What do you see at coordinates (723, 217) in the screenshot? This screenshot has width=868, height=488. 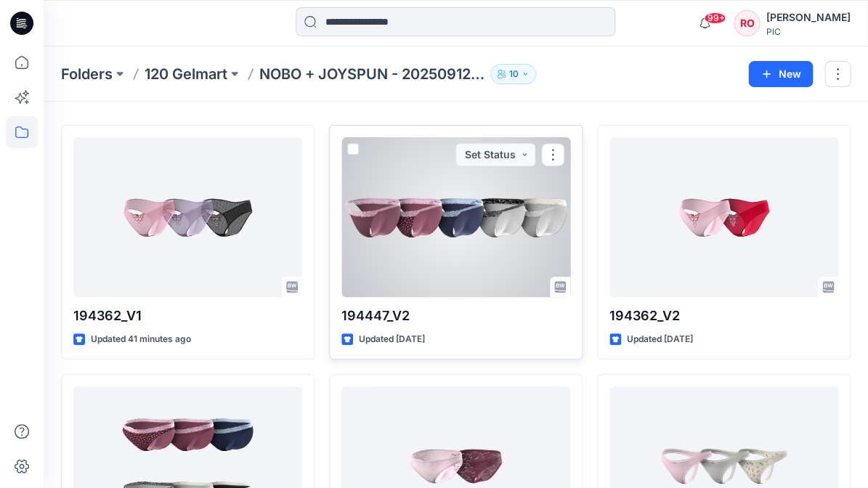 I see `a: 194362_V2` at bounding box center [723, 217].